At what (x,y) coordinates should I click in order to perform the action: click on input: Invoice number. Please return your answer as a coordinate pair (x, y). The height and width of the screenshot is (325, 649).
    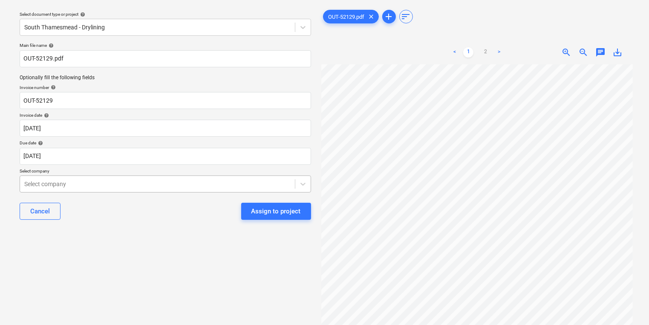
    Looking at the image, I should click on (165, 101).